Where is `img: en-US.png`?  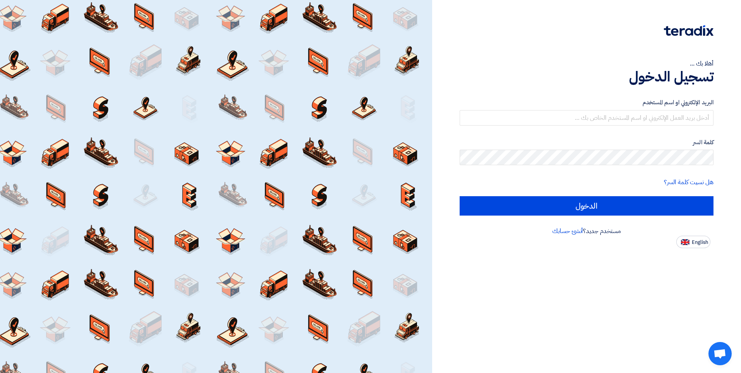
img: en-US.png is located at coordinates (685, 242).